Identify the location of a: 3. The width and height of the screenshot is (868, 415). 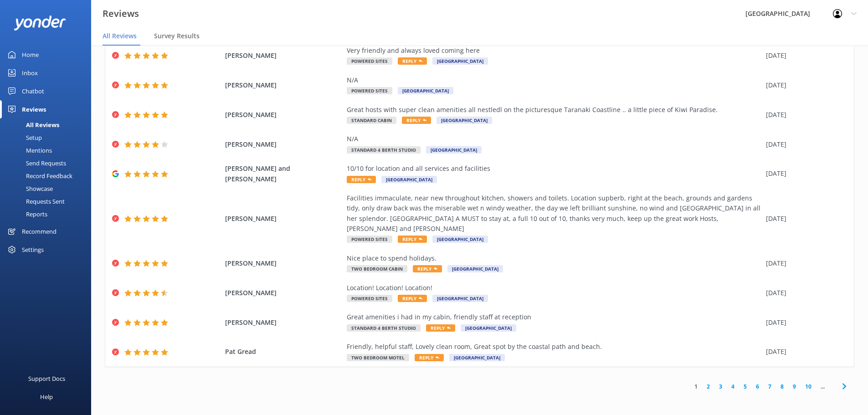
(720, 386).